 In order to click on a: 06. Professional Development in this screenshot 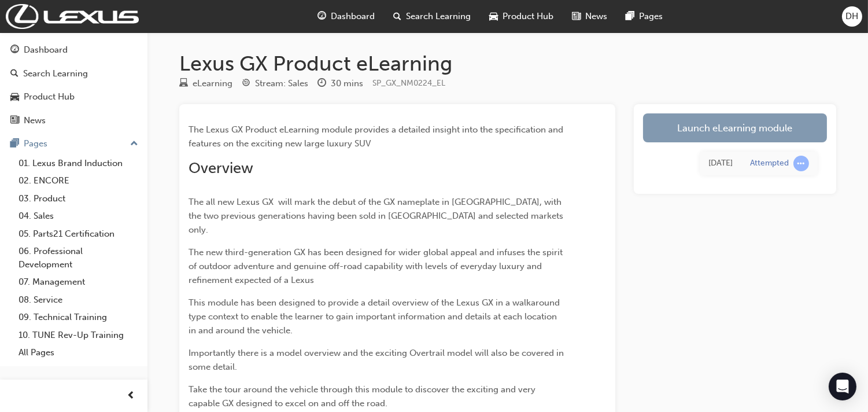, I will do `click(78, 257)`.